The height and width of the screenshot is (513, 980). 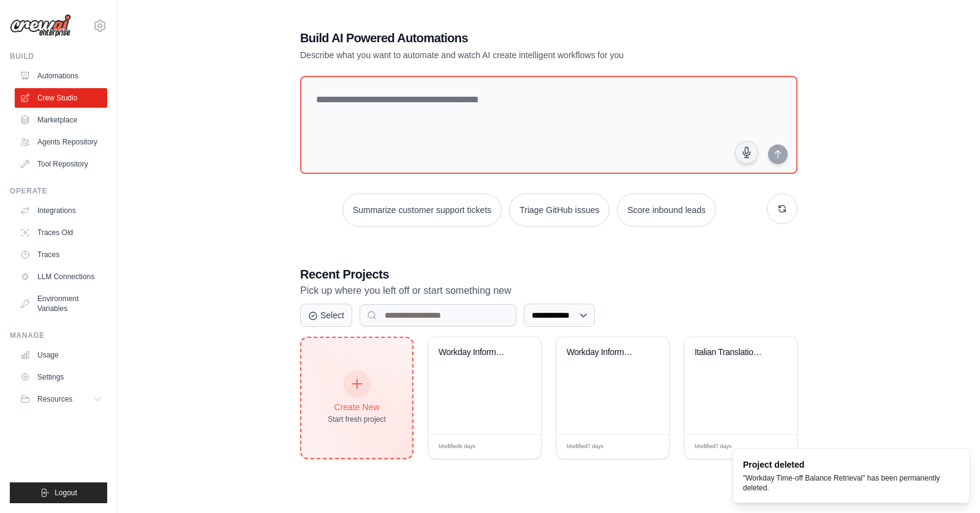 I want to click on a: Traces Old, so click(x=61, y=233).